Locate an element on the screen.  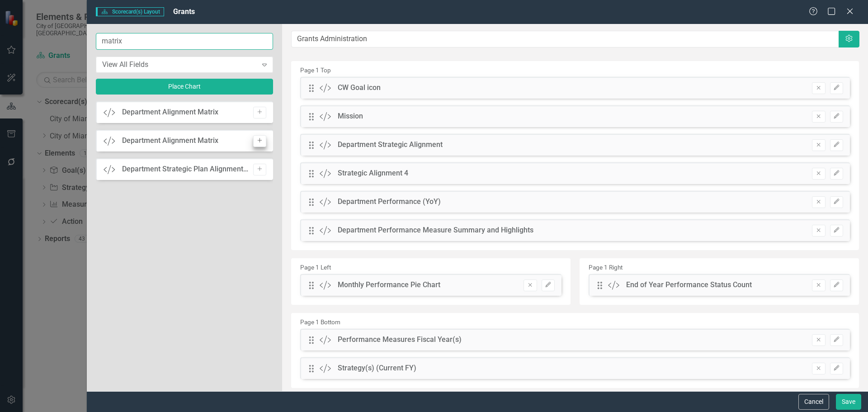
div: End of Year Performance Status Count is located at coordinates (690, 285).